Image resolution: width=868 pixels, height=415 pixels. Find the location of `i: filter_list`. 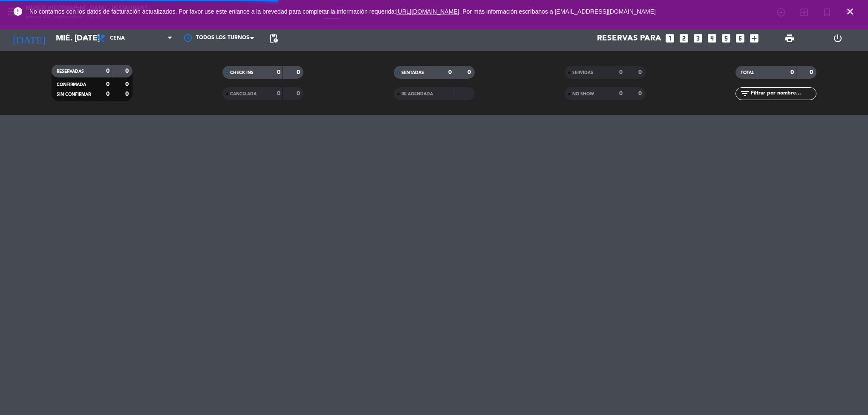

i: filter_list is located at coordinates (745, 94).